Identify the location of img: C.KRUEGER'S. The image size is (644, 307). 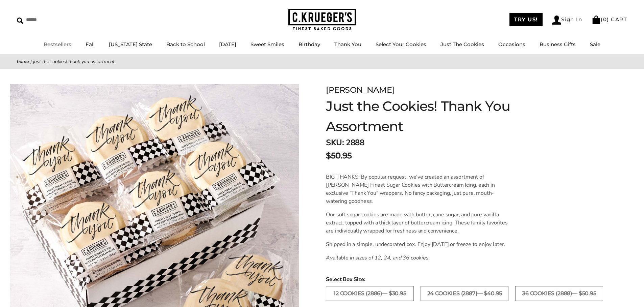
(322, 20).